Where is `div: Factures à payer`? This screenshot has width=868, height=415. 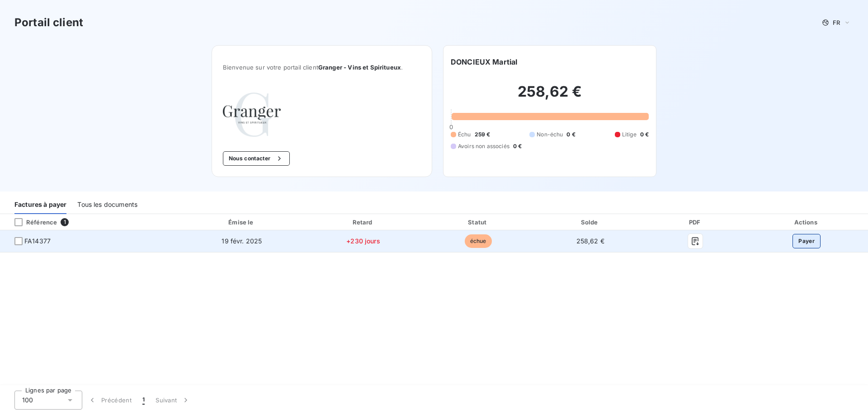 div: Factures à payer is located at coordinates (40, 205).